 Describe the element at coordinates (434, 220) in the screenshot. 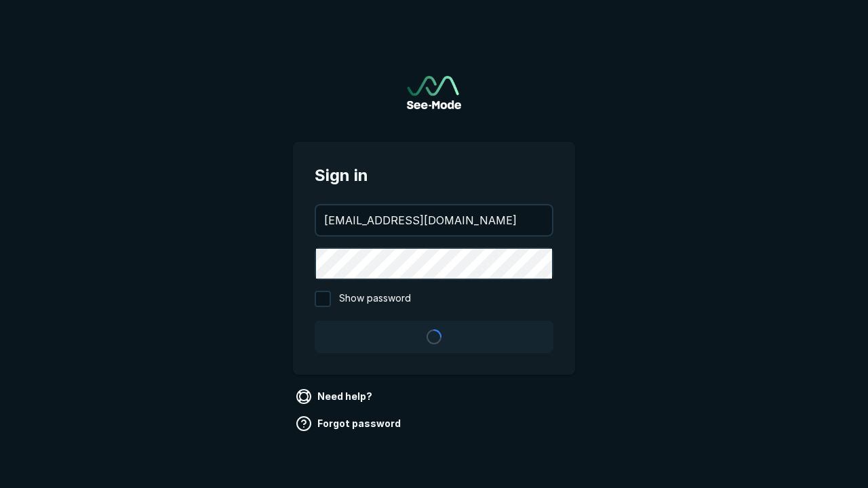

I see `input: your@email.com` at that location.